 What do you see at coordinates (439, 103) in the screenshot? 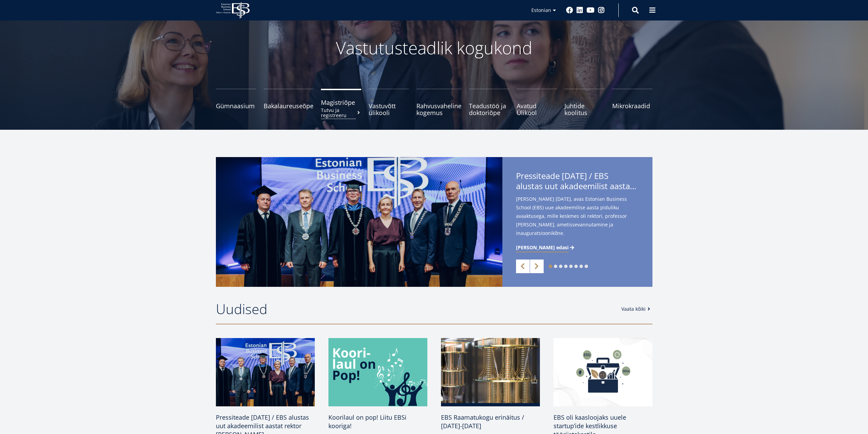
I see `a: Rahvusvaheline kogemus` at bounding box center [439, 103].